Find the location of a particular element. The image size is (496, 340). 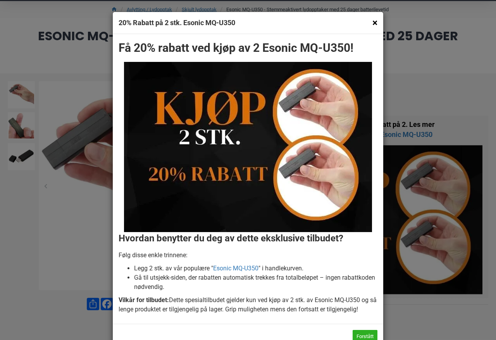

li: Legg 2 stk. av vår populære " " i handlekurven. is located at coordinates (256, 269).